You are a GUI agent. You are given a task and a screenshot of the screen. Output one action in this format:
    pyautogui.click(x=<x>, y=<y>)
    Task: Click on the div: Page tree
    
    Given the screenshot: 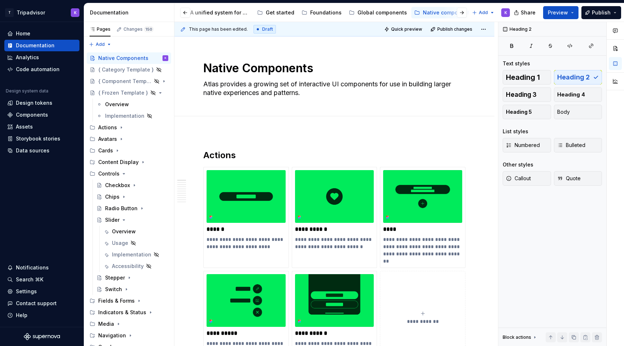 What is the action you would take?
    pyautogui.click(x=324, y=13)
    